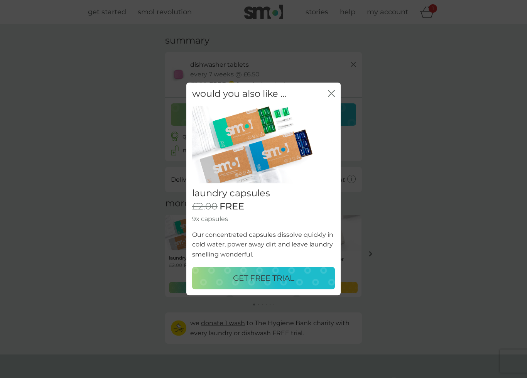 This screenshot has height=378, width=527. What do you see at coordinates (263, 219) in the screenshot?
I see `p: 9x capsules` at bounding box center [263, 219].